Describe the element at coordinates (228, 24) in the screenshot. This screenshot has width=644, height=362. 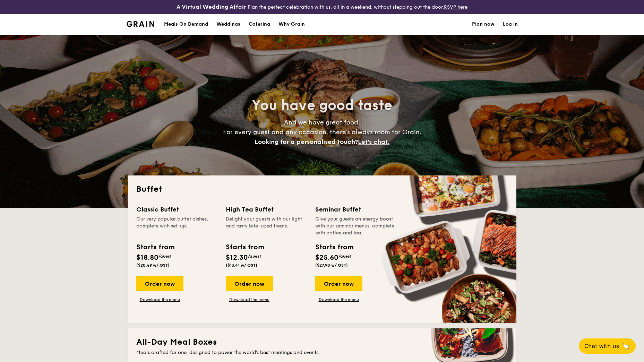
I see `div: Weddings` at that location.